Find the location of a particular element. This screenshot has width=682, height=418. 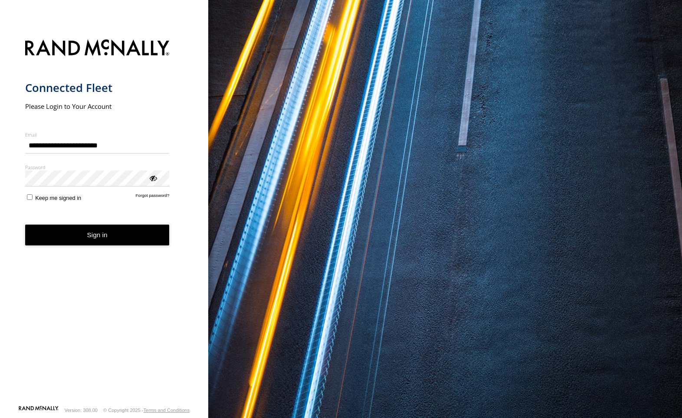

span: Keep me signed in is located at coordinates (58, 198).